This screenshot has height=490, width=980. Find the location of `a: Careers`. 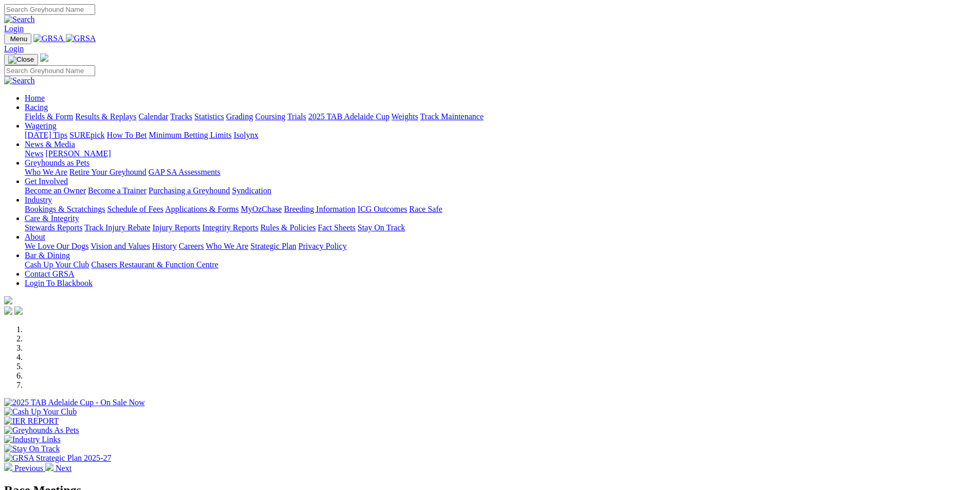

a: Careers is located at coordinates (191, 246).